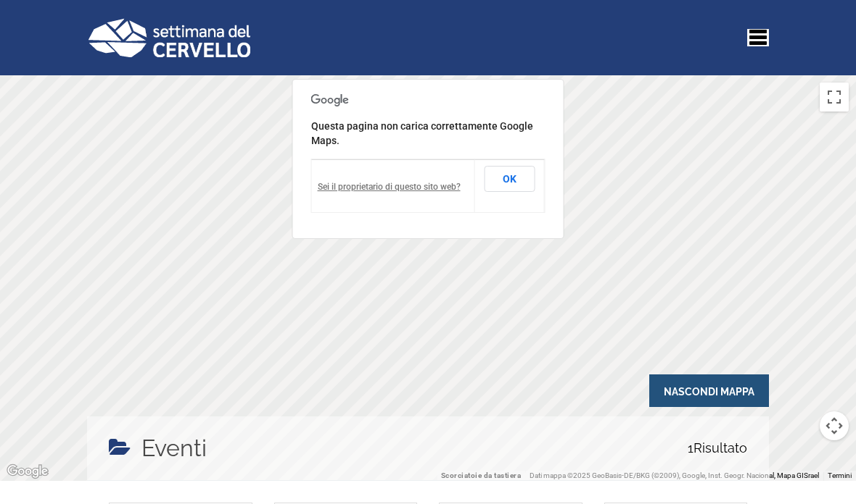 The width and height of the screenshot is (856, 504). I want to click on a: Visualizza questa zona in Google Maps (in una nuova finestra), so click(28, 471).